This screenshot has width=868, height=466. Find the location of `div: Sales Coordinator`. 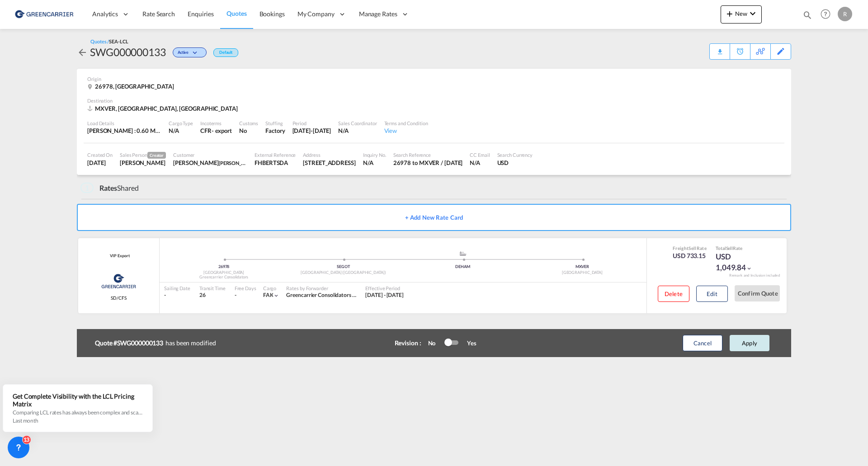

div: Sales Coordinator is located at coordinates (357, 123).